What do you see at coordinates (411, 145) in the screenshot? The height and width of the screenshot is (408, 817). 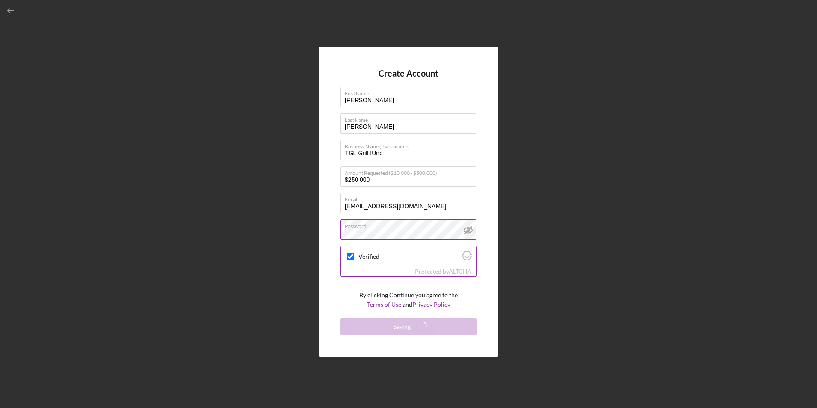 I see `label: Business Name (if applicable)` at bounding box center [411, 145].